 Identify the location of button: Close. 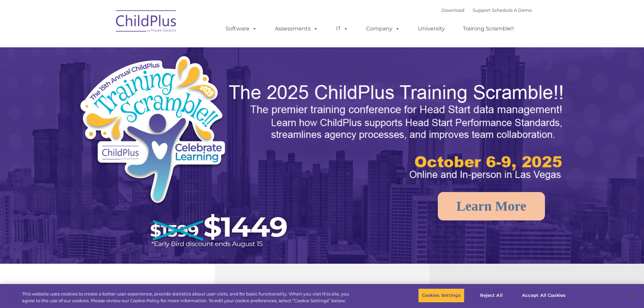
(633, 296).